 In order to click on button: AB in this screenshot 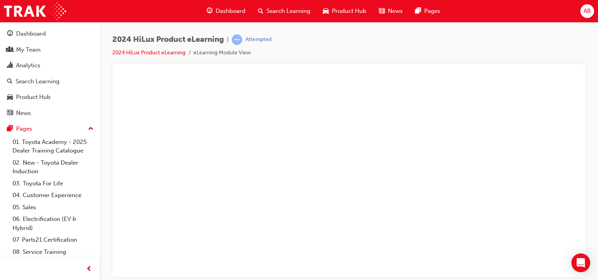, I will do `click(587, 11)`.